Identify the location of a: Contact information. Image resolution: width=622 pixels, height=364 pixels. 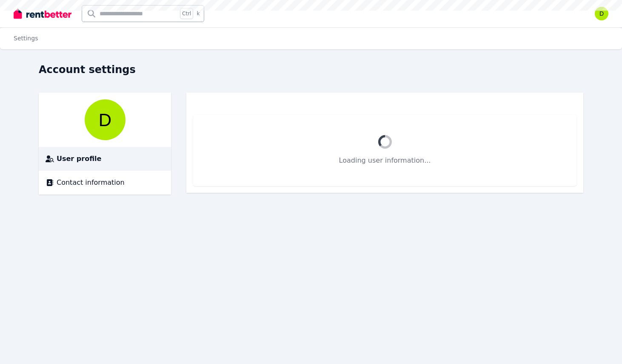
(105, 182).